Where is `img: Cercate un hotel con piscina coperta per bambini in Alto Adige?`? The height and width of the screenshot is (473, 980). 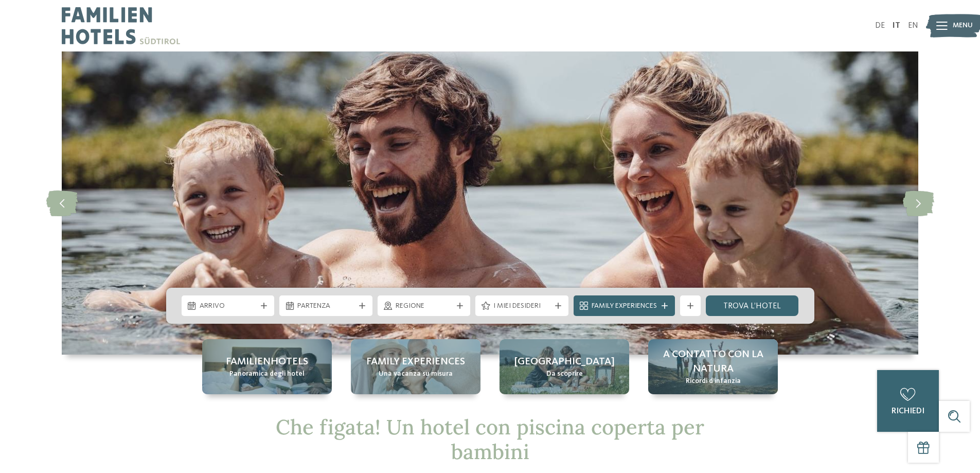 img: Cercate un hotel con piscina coperta per bambini in Alto Adige? is located at coordinates (489, 202).